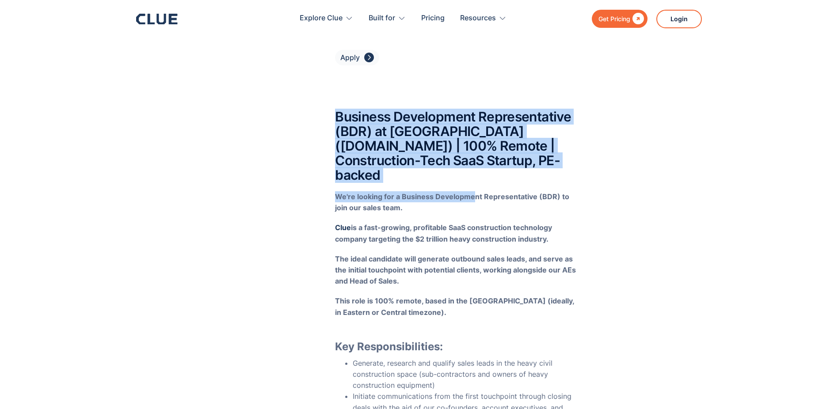  What do you see at coordinates (433, 18) in the screenshot?
I see `a: Pricing` at bounding box center [433, 18].